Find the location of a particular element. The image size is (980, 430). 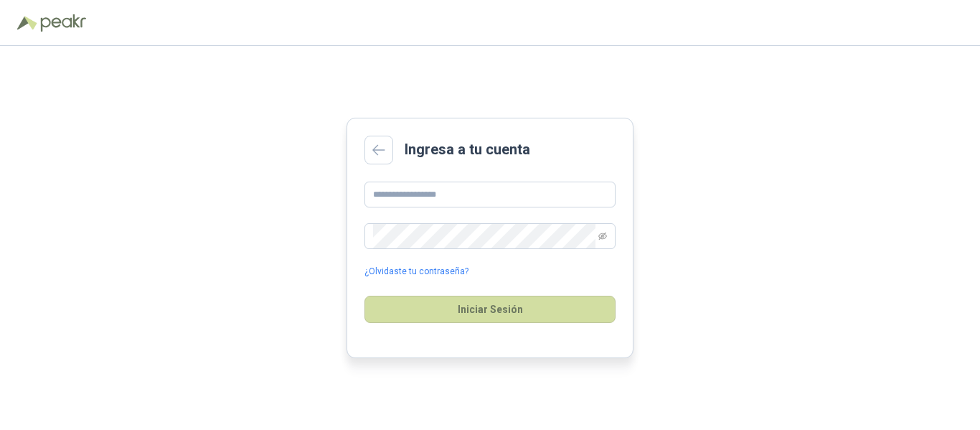

img: Peakr is located at coordinates (63, 23).